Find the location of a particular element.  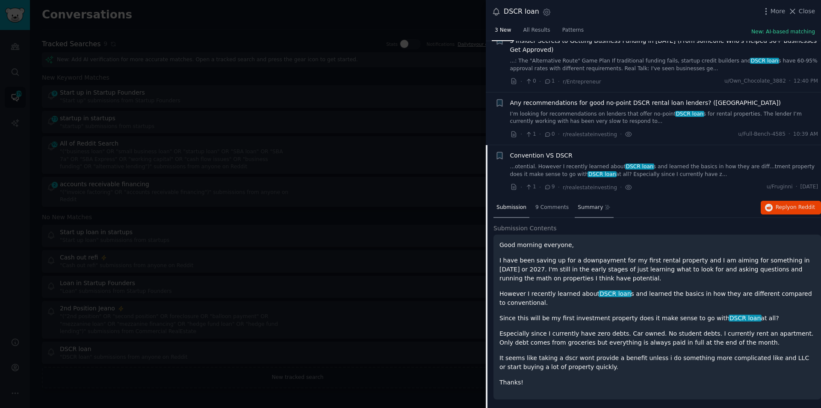

a: All Results is located at coordinates (536, 32).